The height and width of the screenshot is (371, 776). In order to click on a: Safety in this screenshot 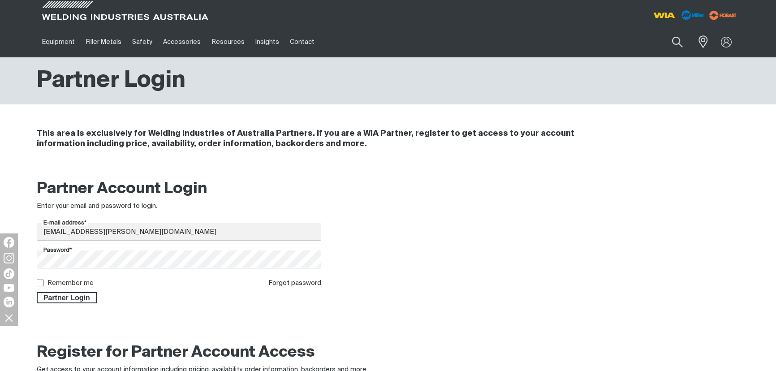, I will do `click(142, 42)`.